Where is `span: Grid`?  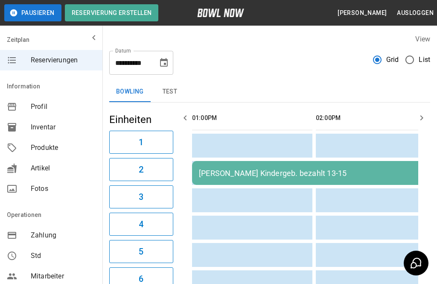
span: Grid is located at coordinates (392, 60).